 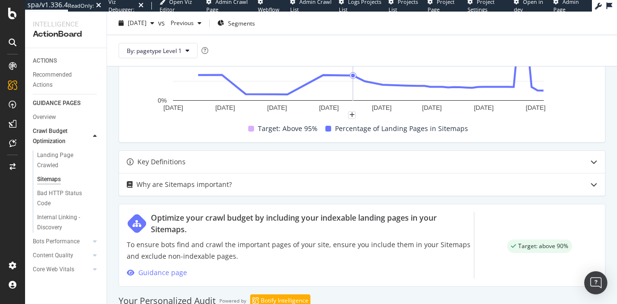 What do you see at coordinates (66, 117) in the screenshot?
I see `a: Overview` at bounding box center [66, 117].